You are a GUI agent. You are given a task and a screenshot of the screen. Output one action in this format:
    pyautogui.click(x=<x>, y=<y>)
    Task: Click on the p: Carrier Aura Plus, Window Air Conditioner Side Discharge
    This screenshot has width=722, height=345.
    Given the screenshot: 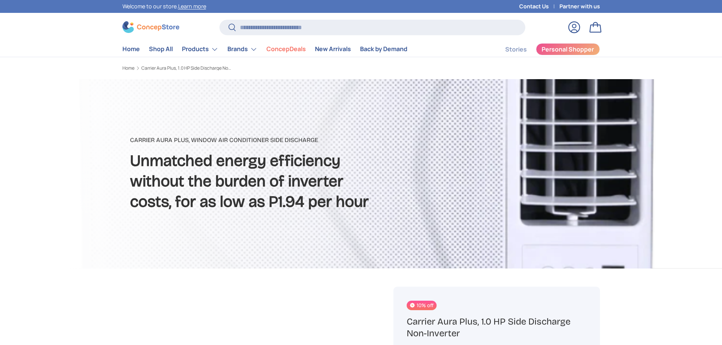 What is the action you would take?
    pyautogui.click(x=276, y=140)
    